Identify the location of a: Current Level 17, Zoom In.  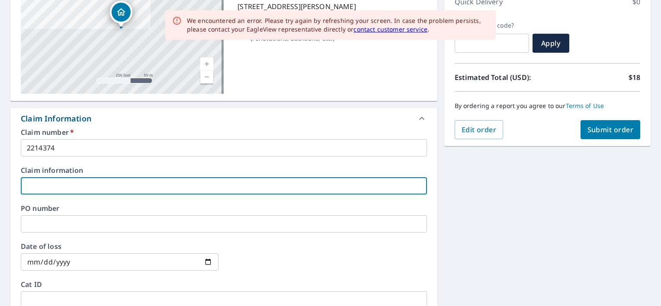
(207, 64).